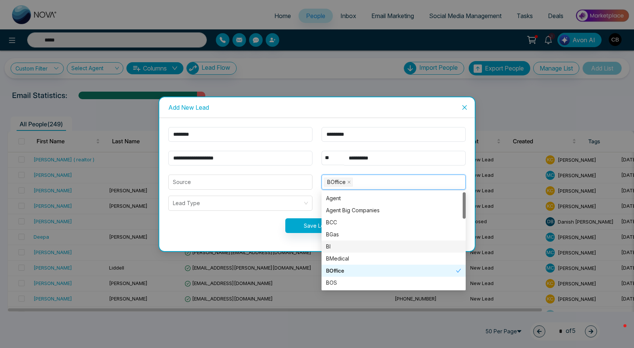 The width and height of the screenshot is (634, 348). I want to click on span: check, so click(458, 271).